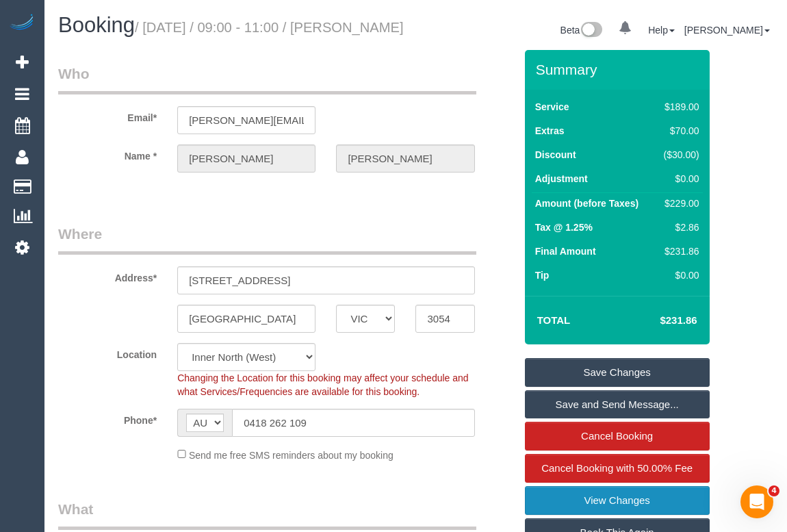 This screenshot has height=532, width=787. I want to click on h3: Summary, so click(620, 69).